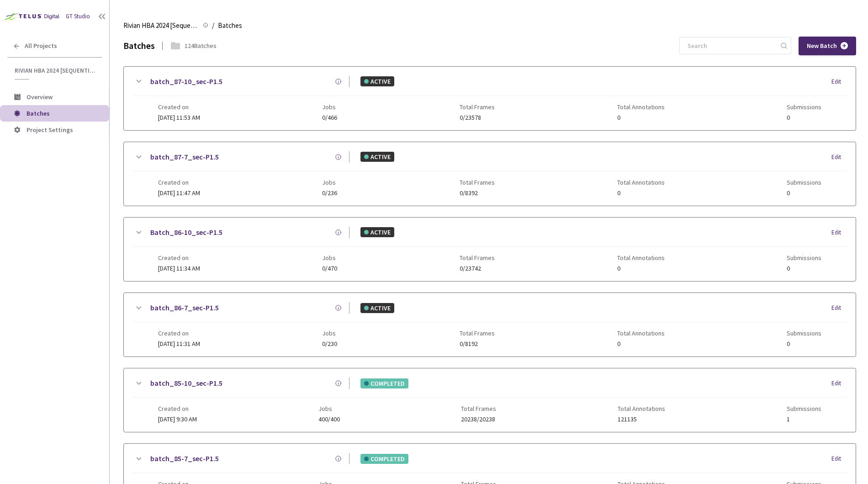  I want to click on span: 0/23578, so click(477, 117).